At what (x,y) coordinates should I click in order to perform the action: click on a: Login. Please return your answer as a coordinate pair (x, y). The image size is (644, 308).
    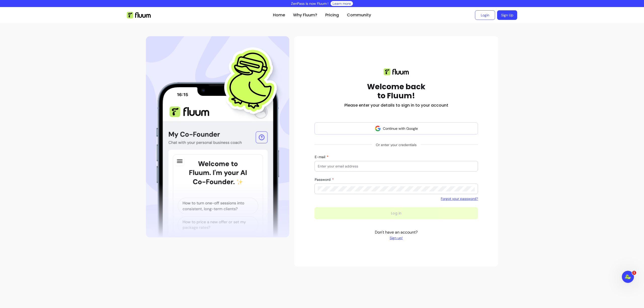
    Looking at the image, I should click on (485, 15).